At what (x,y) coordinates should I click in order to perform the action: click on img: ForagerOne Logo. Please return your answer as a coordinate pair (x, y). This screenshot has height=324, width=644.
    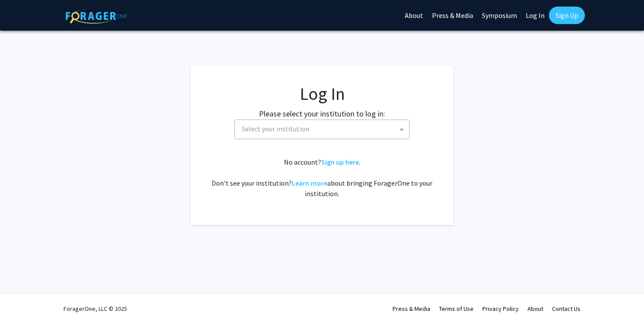
    Looking at the image, I should click on (97, 16).